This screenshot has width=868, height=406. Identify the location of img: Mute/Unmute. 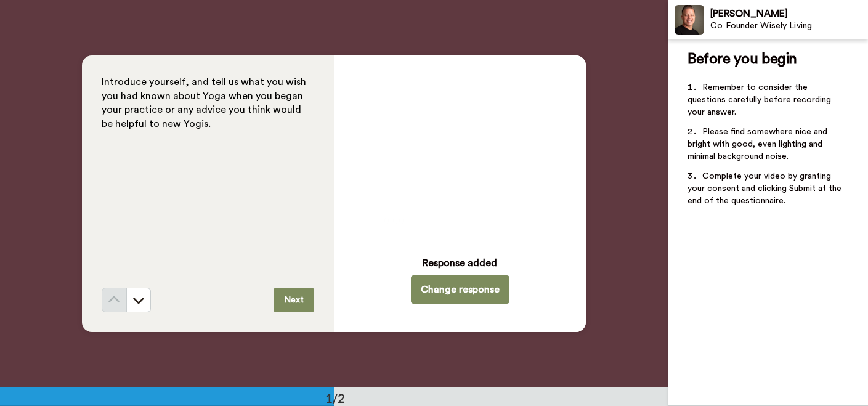
(529, 220).